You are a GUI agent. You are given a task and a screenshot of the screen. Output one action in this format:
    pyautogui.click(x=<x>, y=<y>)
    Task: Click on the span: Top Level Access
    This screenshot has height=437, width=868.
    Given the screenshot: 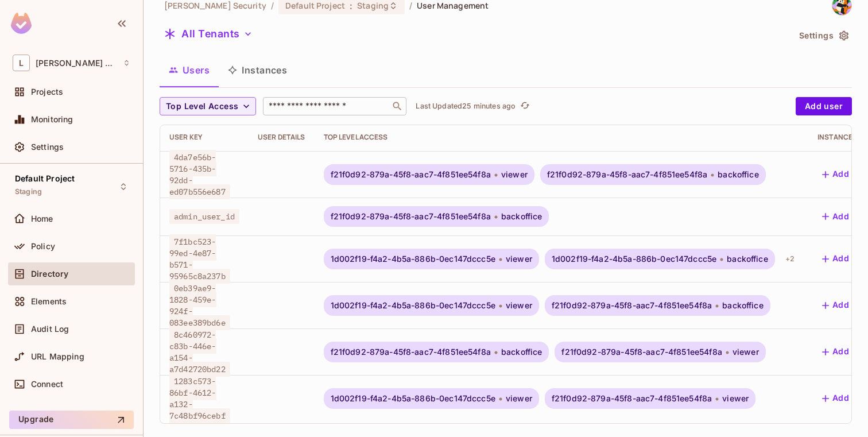 What is the action you would take?
    pyautogui.click(x=202, y=106)
    